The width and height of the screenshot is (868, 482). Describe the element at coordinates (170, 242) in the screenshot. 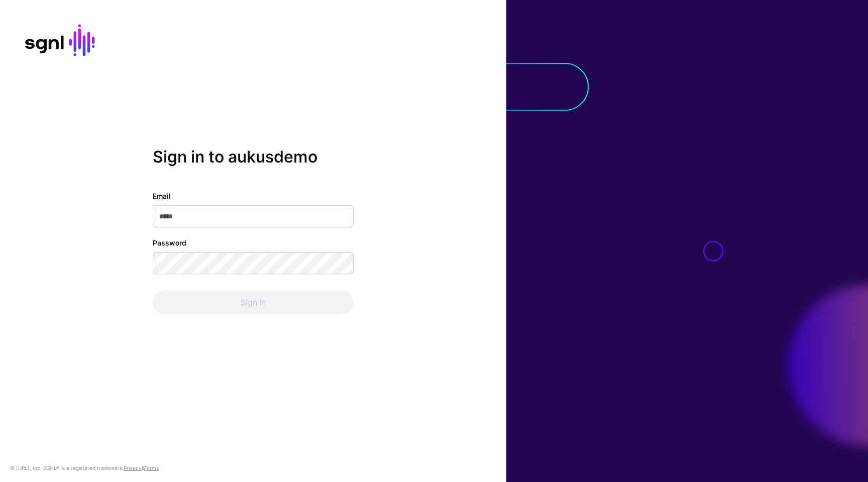

I see `label: Password` at that location.